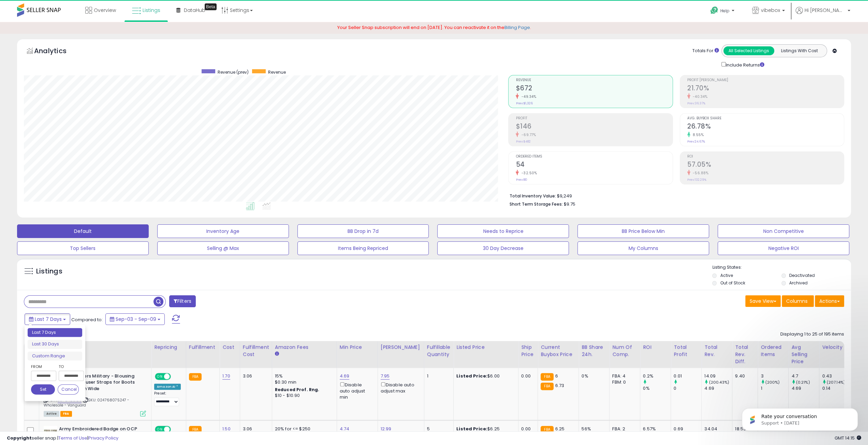  What do you see at coordinates (74, 23) in the screenshot?
I see `p: Rate your conversation` at bounding box center [74, 23].